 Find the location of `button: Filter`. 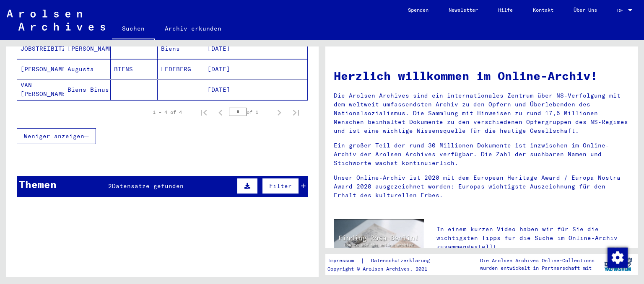

button: Filter is located at coordinates (280, 186).